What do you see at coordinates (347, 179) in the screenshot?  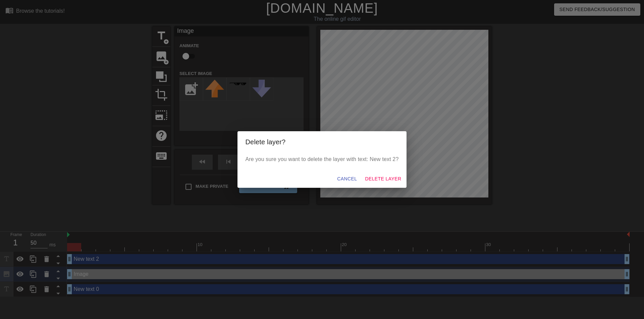 I see `button: Cancel` at bounding box center [347, 179].